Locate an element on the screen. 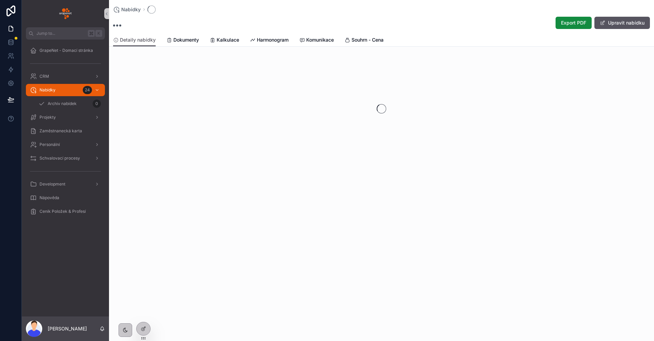 This screenshot has height=341, width=654. a: Dokumenty is located at coordinates (183, 41).